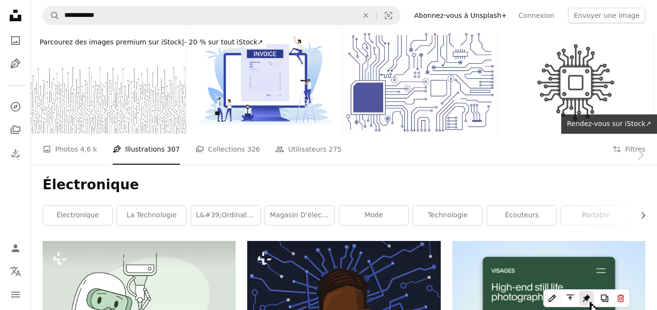 The height and width of the screenshot is (310, 657). What do you see at coordinates (228, 149) in the screenshot?
I see `a: Collections 326` at bounding box center [228, 149].